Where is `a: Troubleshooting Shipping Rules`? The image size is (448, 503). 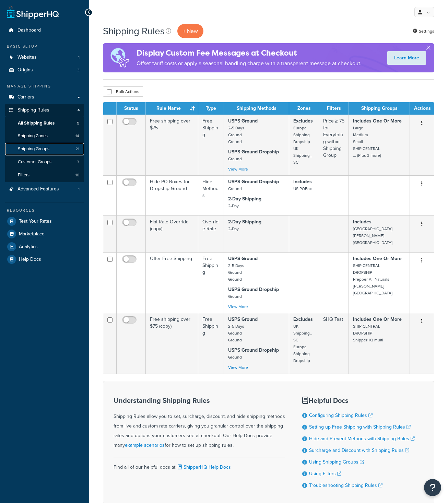 a: Troubleshooting Shipping Rules is located at coordinates (346, 485).